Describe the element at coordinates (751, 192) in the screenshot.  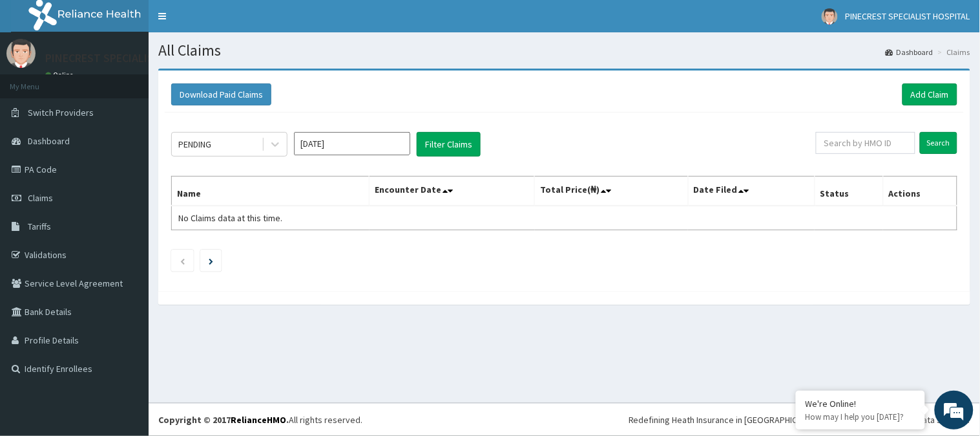
I see `th: Date Filed` at that location.